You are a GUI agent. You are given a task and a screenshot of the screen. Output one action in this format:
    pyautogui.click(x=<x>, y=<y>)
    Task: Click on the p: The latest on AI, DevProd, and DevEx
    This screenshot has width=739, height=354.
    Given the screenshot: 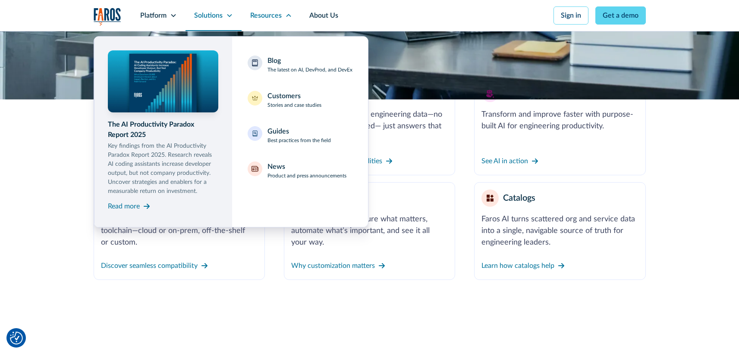 What is the action you would take?
    pyautogui.click(x=310, y=70)
    